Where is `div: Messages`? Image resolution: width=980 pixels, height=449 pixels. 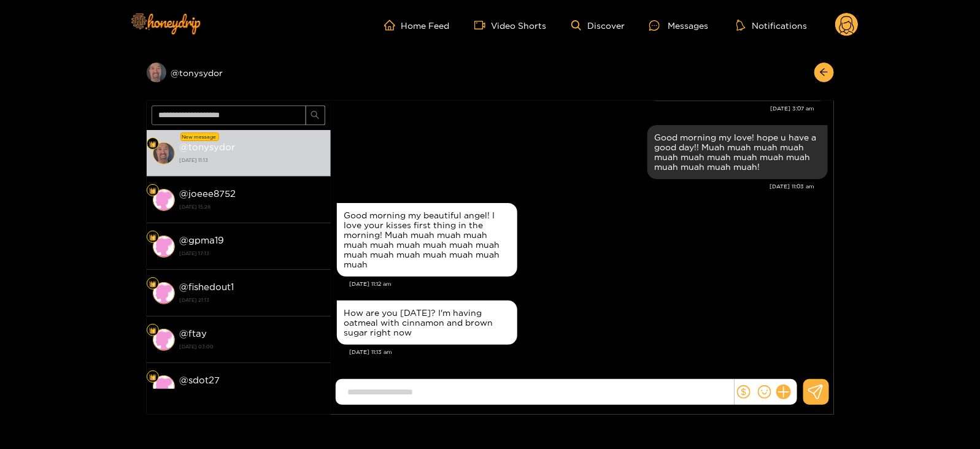 div: Messages is located at coordinates (679, 25).